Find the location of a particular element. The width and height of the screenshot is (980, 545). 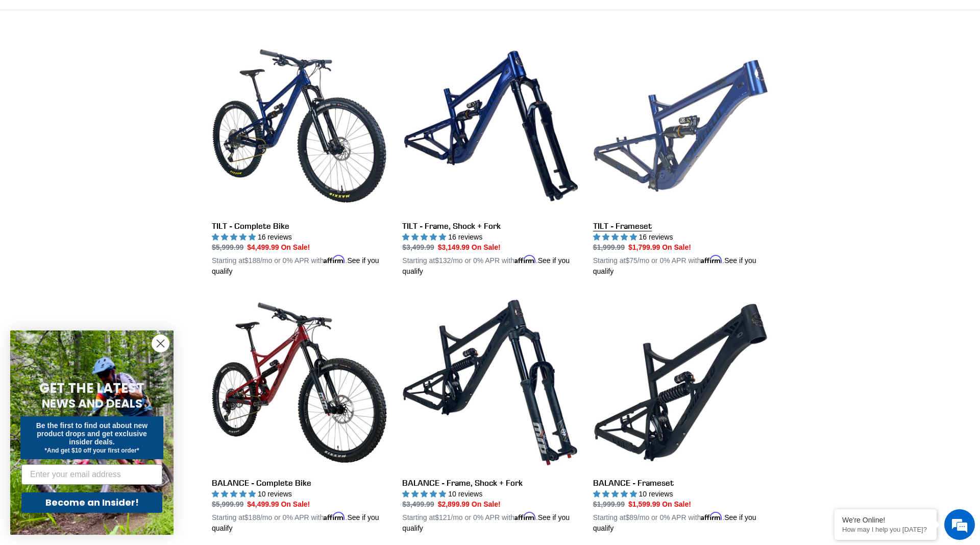

div: We're Online! is located at coordinates (886, 520).